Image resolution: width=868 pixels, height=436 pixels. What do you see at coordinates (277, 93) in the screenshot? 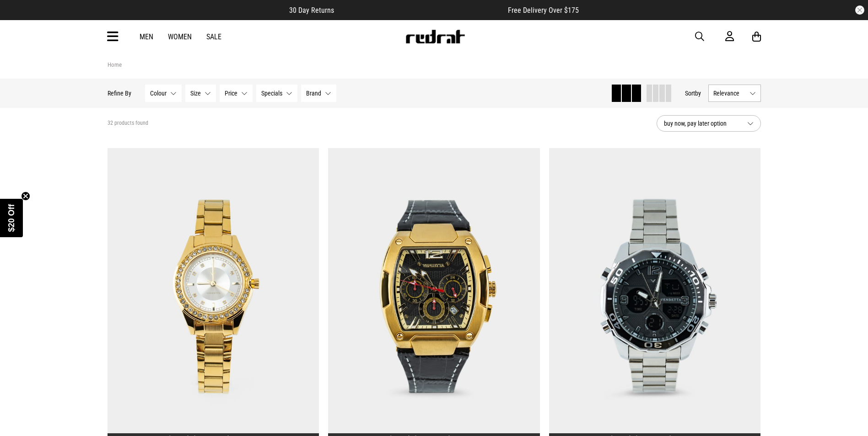
I see `button: Specials` at bounding box center [277, 93].